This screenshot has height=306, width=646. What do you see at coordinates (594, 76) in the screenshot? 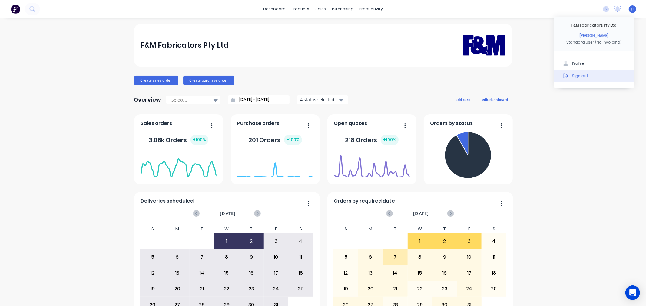
I see `button: Sign out` at bounding box center [594, 76].